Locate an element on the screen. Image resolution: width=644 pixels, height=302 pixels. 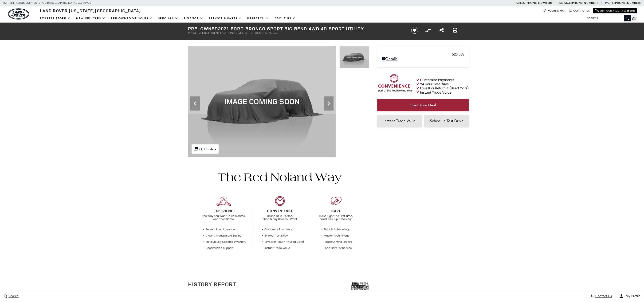
a: Print this Pre-Owned 2021 Ford Bronco Sport Big Bend 4WD 4D Sport Utility is located at coordinates (455, 30).